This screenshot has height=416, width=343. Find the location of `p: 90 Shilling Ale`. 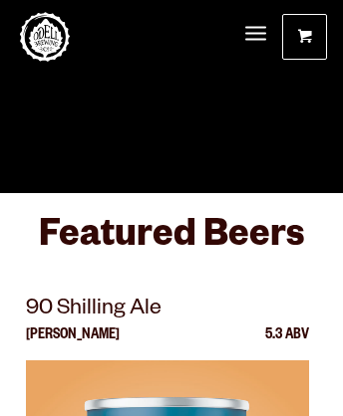

p: 90 Shilling Ale is located at coordinates (167, 311).